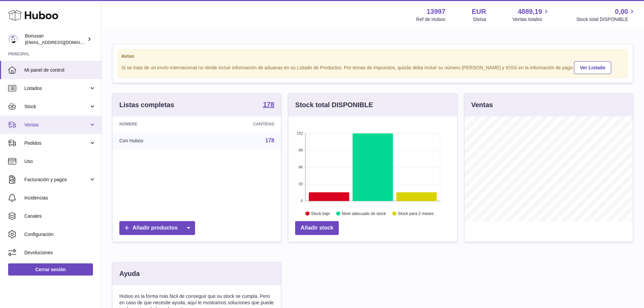 This screenshot has height=308, width=644. Describe the element at coordinates (301, 184) in the screenshot. I see `text: 33` at that location.